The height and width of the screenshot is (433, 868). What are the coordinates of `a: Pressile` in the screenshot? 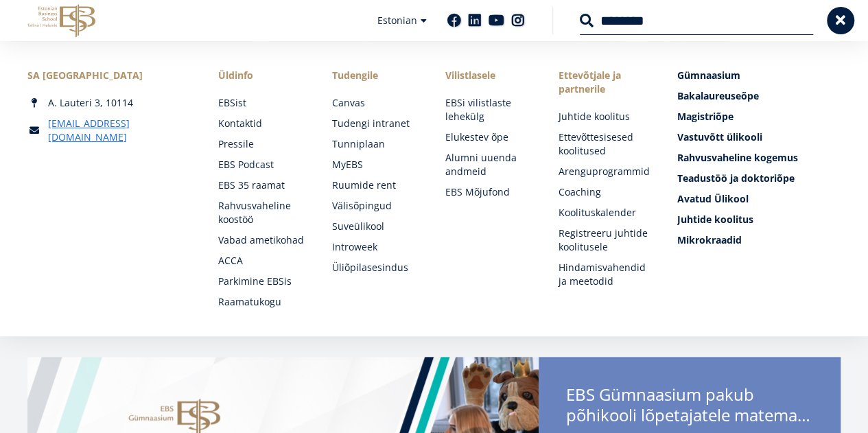 It's located at (261, 144).